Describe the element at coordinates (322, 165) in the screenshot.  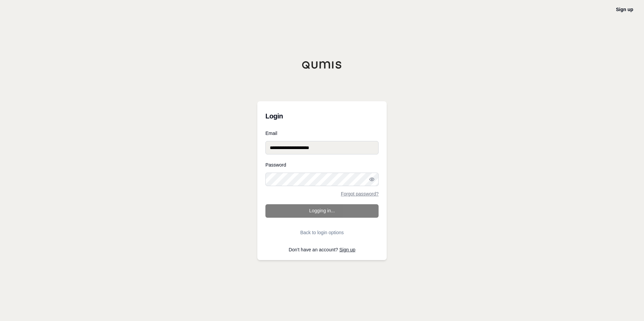
I see `label: Password` at that location.